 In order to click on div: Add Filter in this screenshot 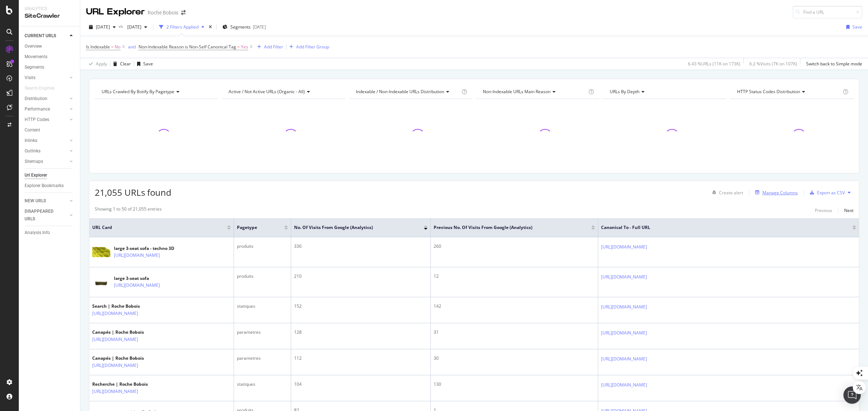, I will do `click(274, 46)`.